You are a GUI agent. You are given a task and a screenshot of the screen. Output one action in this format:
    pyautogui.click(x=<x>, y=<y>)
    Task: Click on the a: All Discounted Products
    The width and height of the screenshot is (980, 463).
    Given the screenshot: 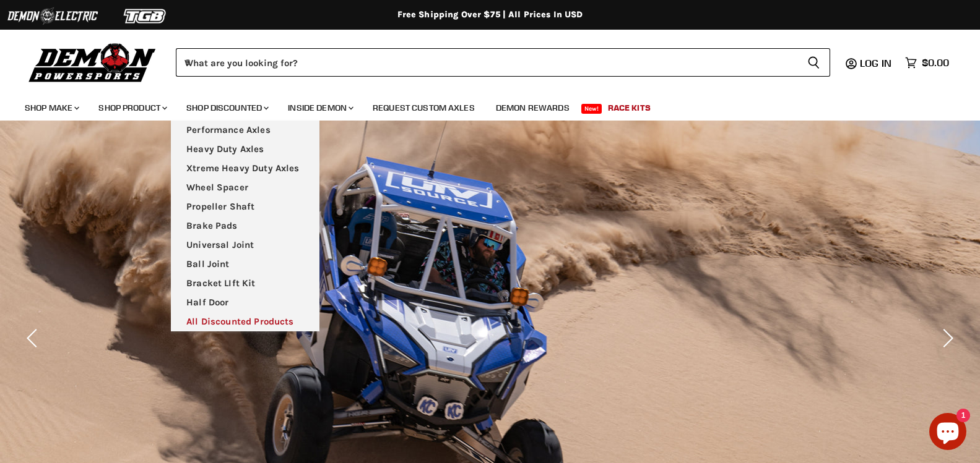 What is the action you would take?
    pyautogui.click(x=245, y=322)
    